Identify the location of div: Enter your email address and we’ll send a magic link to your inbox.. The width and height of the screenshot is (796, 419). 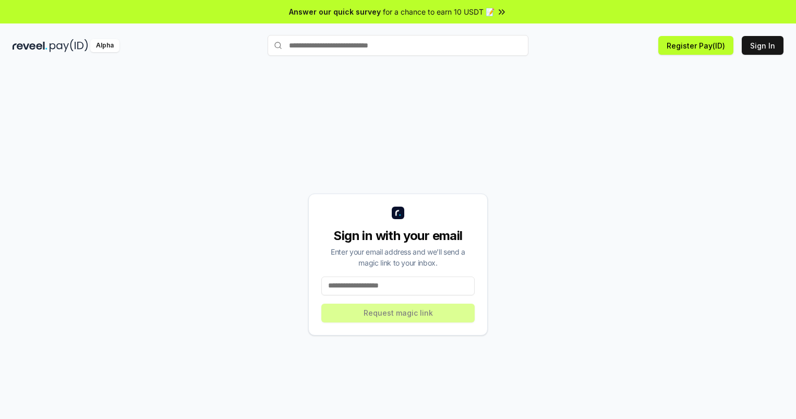
(398, 257).